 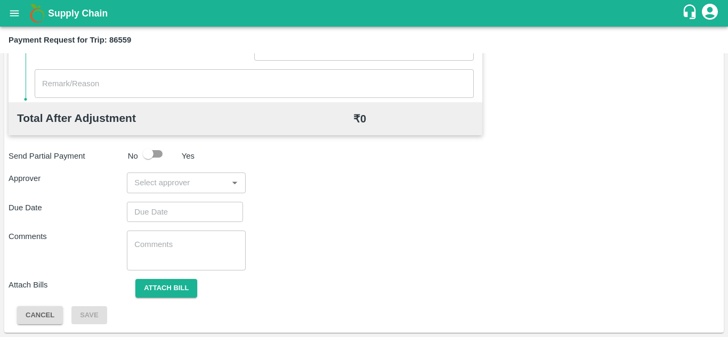 What do you see at coordinates (234, 183) in the screenshot?
I see `button: Open` at bounding box center [234, 183].